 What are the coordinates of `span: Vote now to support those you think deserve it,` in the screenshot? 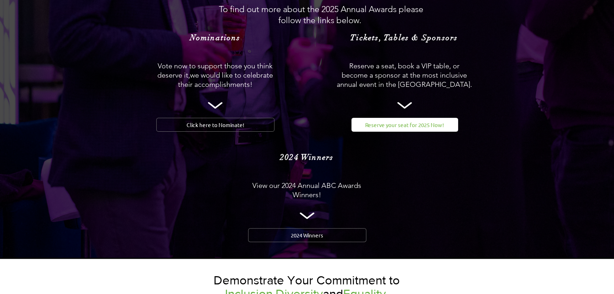 It's located at (215, 70).